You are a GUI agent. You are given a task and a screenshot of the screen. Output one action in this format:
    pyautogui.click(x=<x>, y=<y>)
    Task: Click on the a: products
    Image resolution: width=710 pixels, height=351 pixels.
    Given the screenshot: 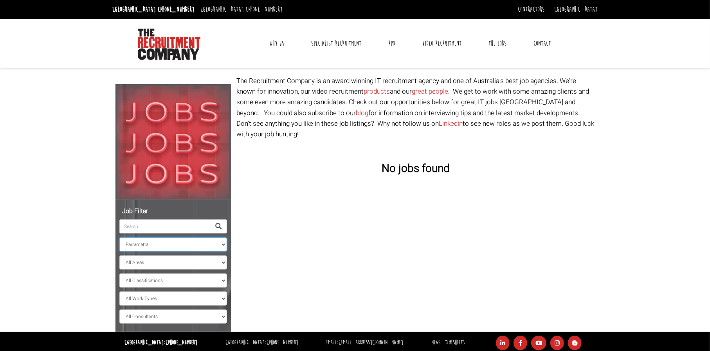 What is the action you would take?
    pyautogui.click(x=377, y=91)
    